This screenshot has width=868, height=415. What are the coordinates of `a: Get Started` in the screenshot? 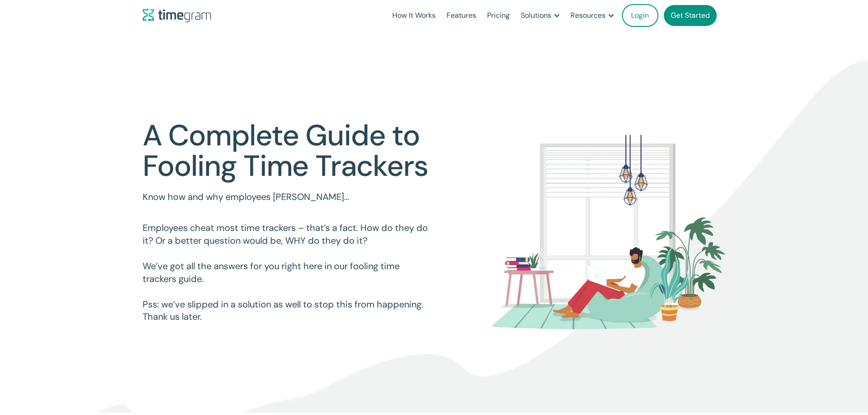 It's located at (690, 16).